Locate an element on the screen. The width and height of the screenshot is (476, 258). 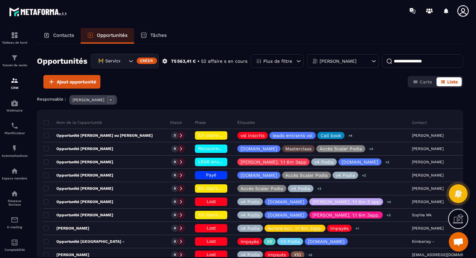
p: Tableau de bord is located at coordinates (15, 42).